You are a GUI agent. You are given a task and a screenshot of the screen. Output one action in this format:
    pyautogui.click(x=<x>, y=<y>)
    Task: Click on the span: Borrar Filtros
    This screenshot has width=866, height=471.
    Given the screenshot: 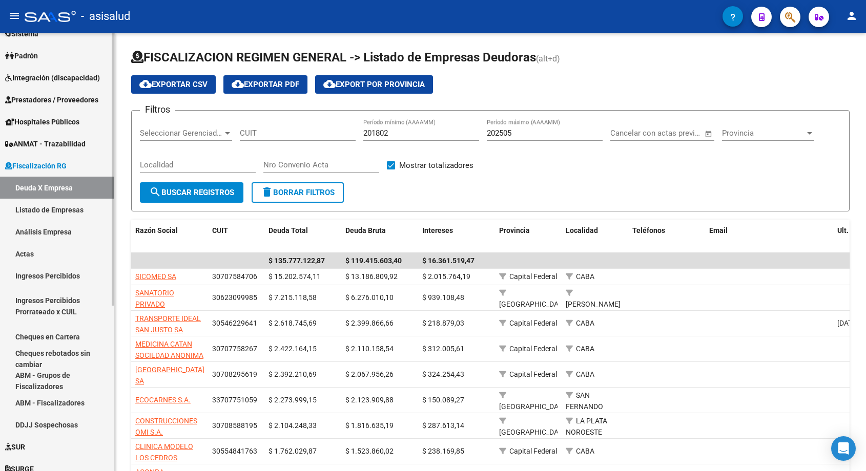 What is the action you would take?
    pyautogui.click(x=298, y=193)
    